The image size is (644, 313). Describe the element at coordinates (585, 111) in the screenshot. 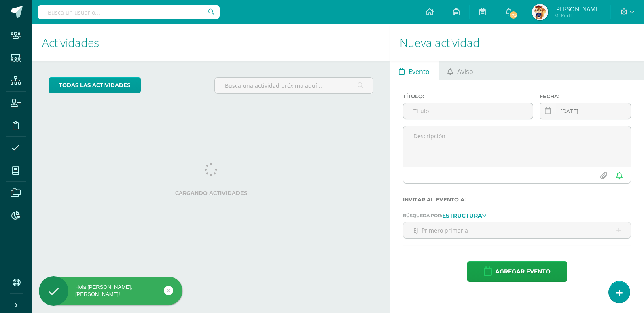

I see `input: Fecha de entrega` at that location.